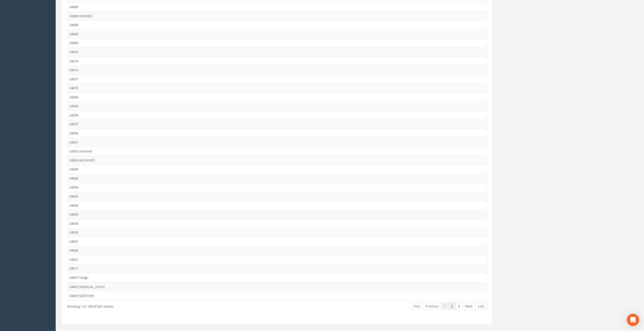  What do you see at coordinates (277, 43) in the screenshot?
I see `td: 24083` at bounding box center [277, 43].